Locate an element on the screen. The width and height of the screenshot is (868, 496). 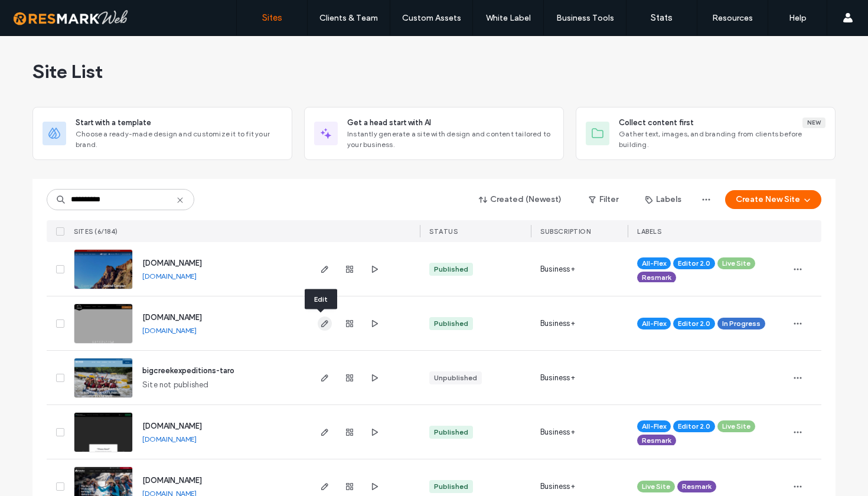
span: Collect content first is located at coordinates (657, 123).